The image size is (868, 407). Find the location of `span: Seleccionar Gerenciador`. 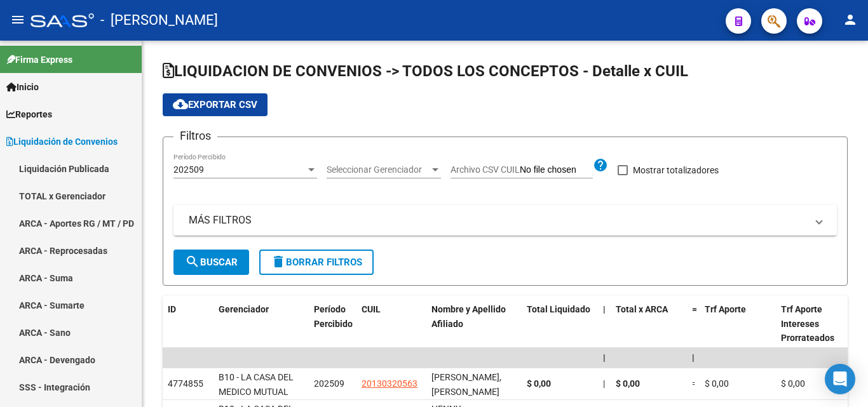

span: Seleccionar Gerenciador is located at coordinates (378, 169).